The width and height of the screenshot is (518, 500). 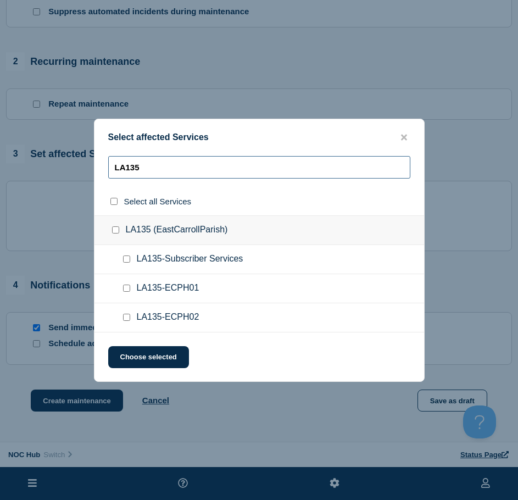 What do you see at coordinates (115, 230) in the screenshot?
I see `input: LA135 (EastCarrollParish) checkbox` at bounding box center [115, 230].